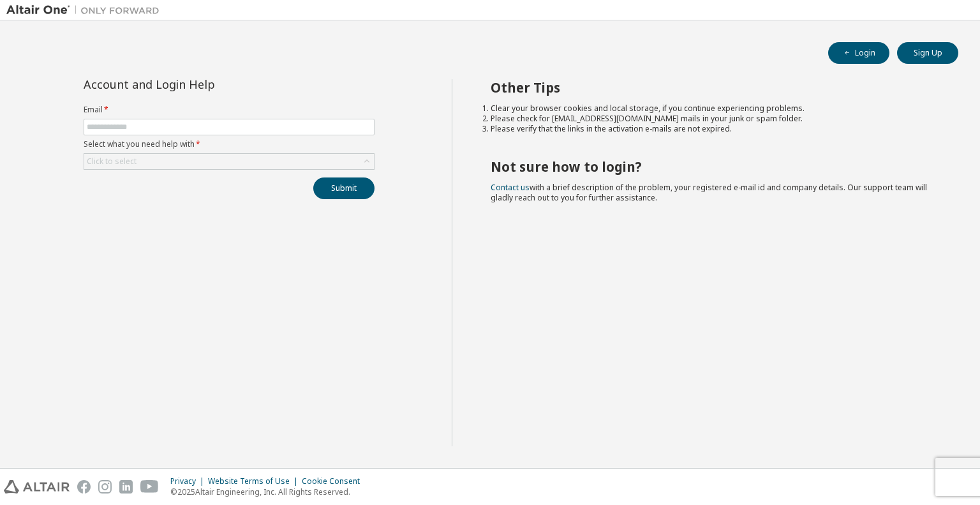 The height and width of the screenshot is (505, 980). Describe the element at coordinates (125, 486) in the screenshot. I see `img: linkedin.svg` at that location.